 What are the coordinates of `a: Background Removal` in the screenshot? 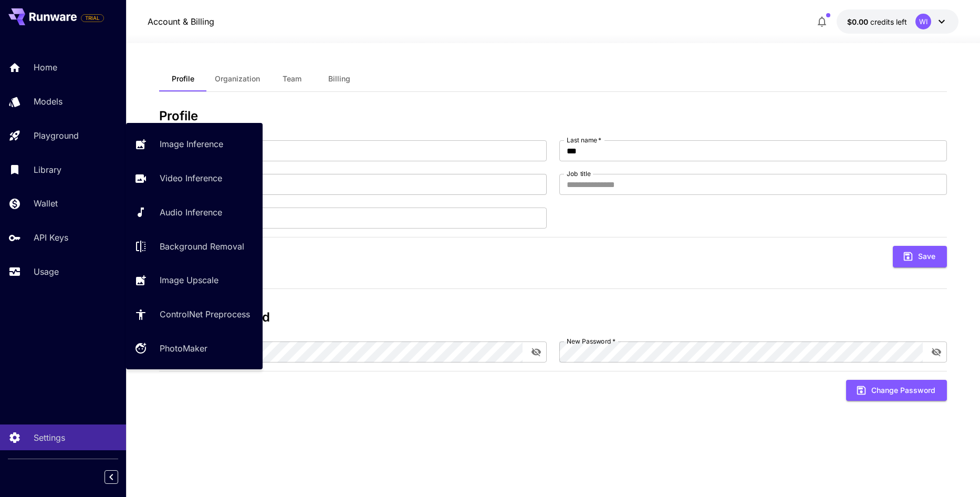 It's located at (195, 246).